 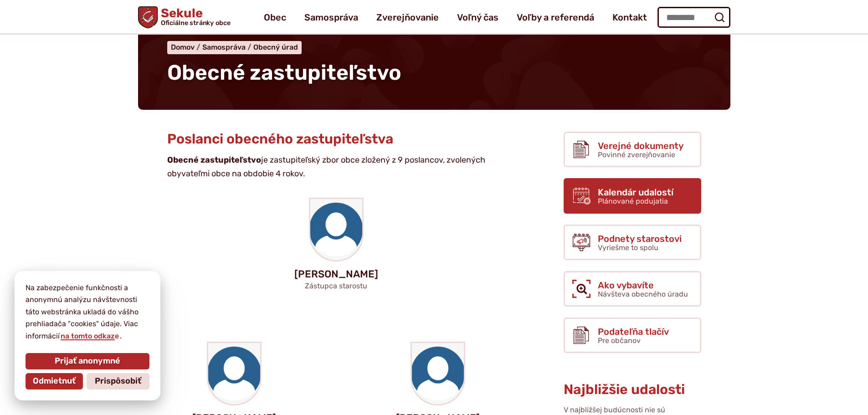 What do you see at coordinates (632, 150) in the screenshot?
I see `a: Verejné dokumenty Povinné zverejňovanie` at bounding box center [632, 150].